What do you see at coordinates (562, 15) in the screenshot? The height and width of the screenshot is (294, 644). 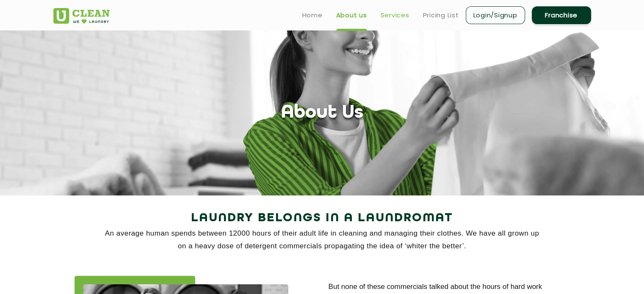 I see `a: Franchise` at bounding box center [562, 15].